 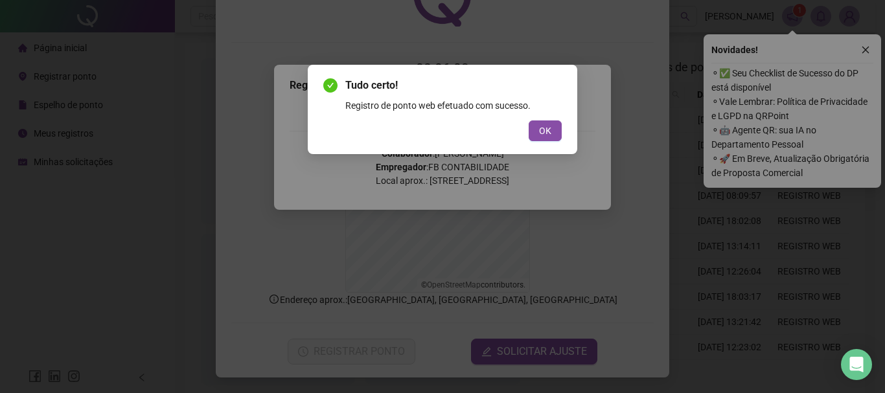 I want to click on div: Registro de ponto web efetuado com sucesso., so click(x=453, y=106).